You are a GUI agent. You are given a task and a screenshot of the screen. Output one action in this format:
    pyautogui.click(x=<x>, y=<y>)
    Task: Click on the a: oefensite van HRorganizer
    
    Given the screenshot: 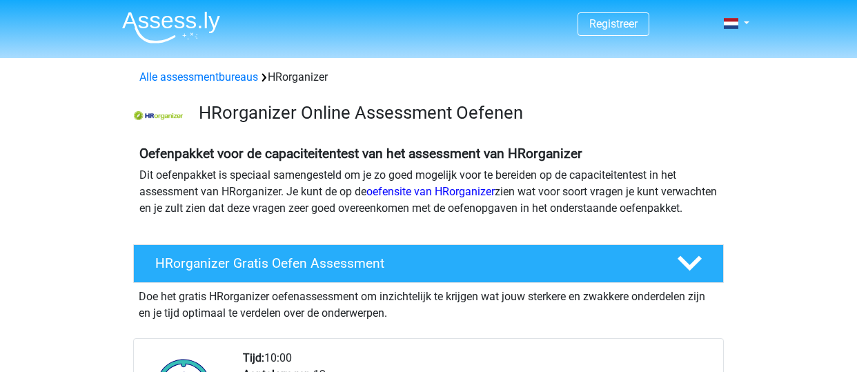 What is the action you would take?
    pyautogui.click(x=431, y=191)
    